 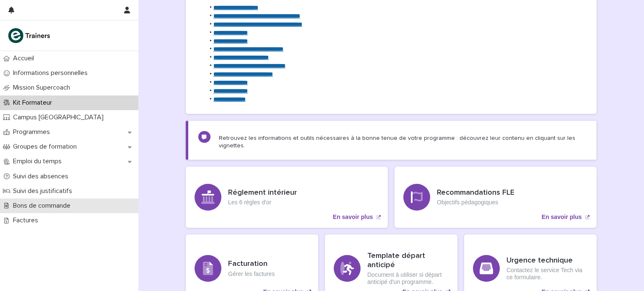 What do you see at coordinates (547, 274) in the screenshot?
I see `p: Contactez le service Tech via ce formulaire.` at bounding box center [547, 274].